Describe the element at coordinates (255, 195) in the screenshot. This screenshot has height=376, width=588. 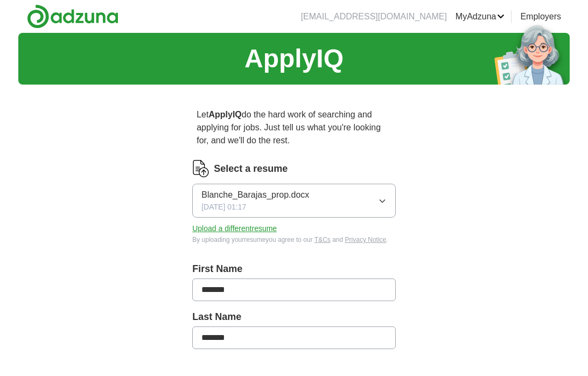
I see `span: Blanche_Barajas_prop.docx` at that location.